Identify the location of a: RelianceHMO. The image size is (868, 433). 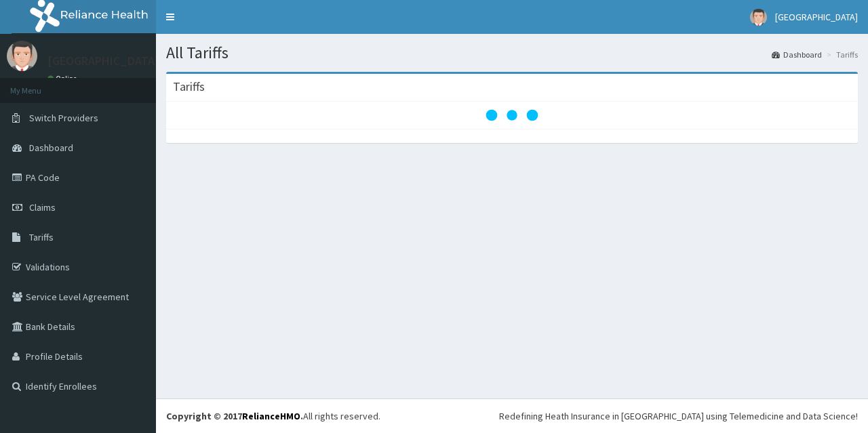
(271, 416).